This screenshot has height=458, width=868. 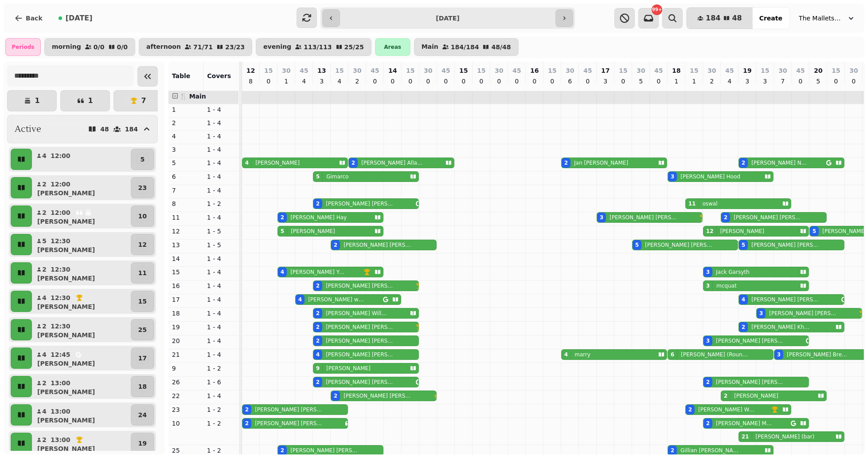 I want to click on span: Covers, so click(x=219, y=76).